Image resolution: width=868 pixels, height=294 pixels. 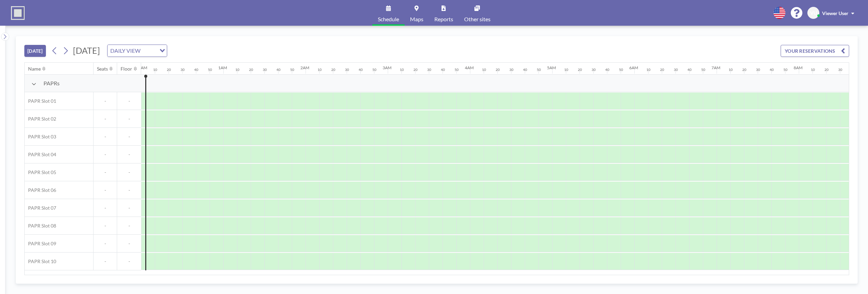 What do you see at coordinates (388, 19) in the screenshot?
I see `span: Schedule` at bounding box center [388, 19].